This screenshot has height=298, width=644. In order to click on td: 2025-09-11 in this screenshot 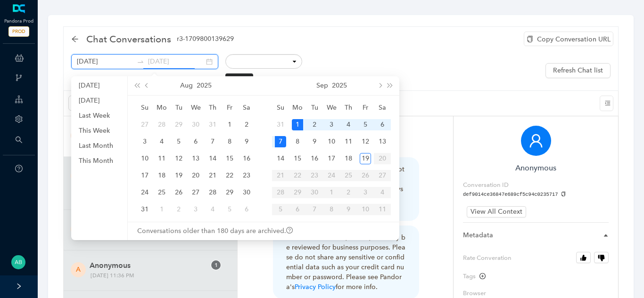, I will do `click(348, 142)`.